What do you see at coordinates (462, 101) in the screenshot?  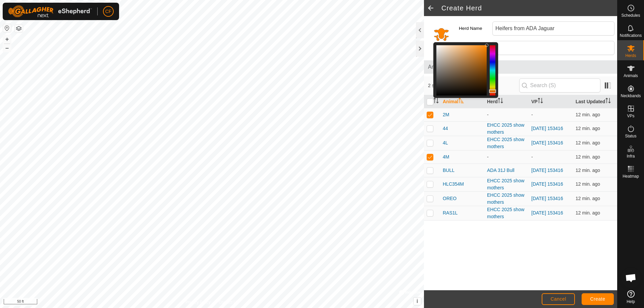 I see `th: Animal` at bounding box center [462, 101].